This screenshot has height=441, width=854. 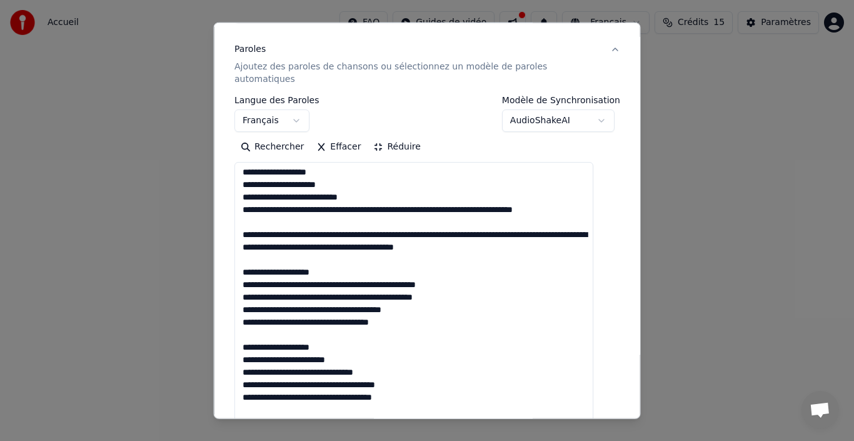 What do you see at coordinates (250, 49) in the screenshot?
I see `div: Paroles` at bounding box center [250, 49].